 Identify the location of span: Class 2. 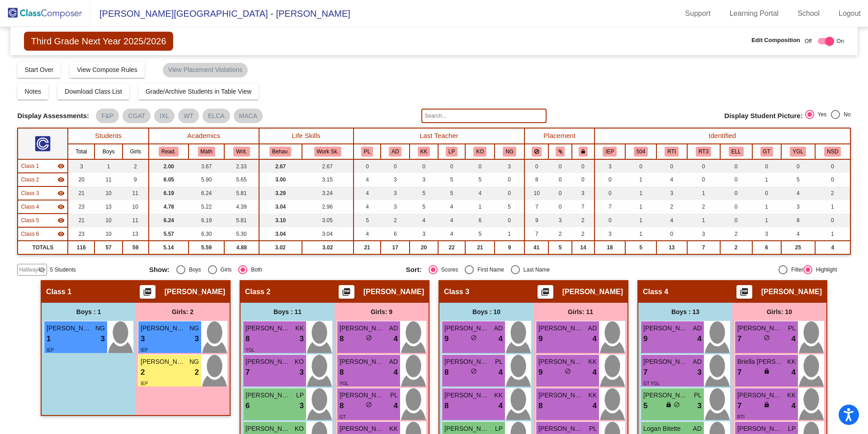
(258, 292).